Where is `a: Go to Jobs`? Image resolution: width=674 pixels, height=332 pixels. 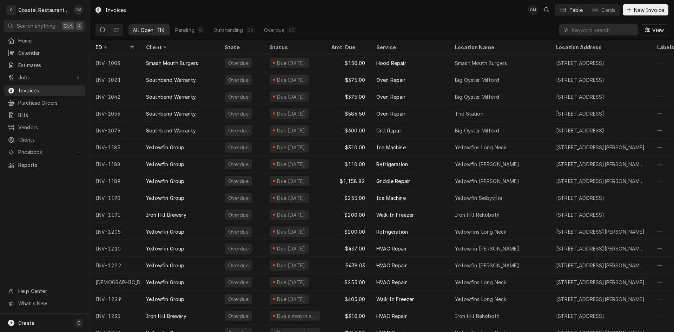
a: Go to Jobs is located at coordinates (45, 77).